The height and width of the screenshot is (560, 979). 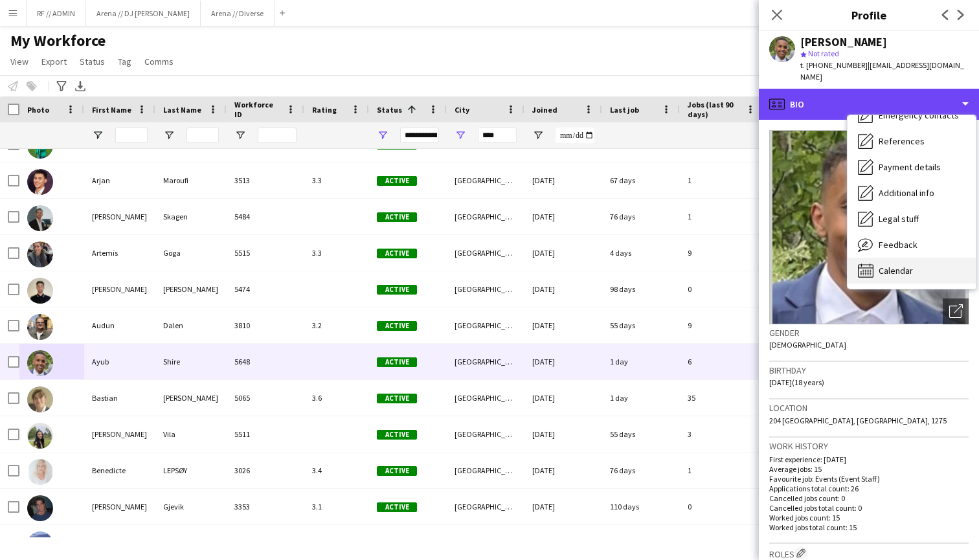 What do you see at coordinates (902, 141) in the screenshot?
I see `span: References` at bounding box center [902, 141].